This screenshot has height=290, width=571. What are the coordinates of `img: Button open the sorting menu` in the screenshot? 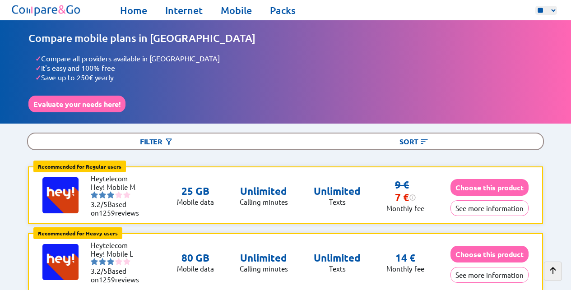 It's located at (424, 142).